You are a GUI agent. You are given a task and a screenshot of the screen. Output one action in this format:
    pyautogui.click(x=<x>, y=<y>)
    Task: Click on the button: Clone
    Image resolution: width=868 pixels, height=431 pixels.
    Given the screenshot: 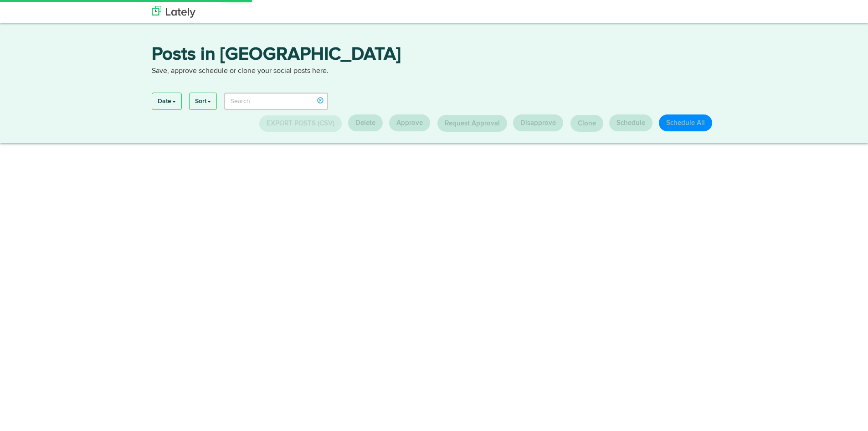 What is the action you would take?
    pyautogui.click(x=587, y=124)
    